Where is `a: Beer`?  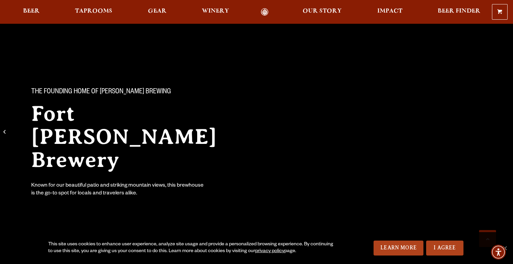
a: Beer is located at coordinates (31, 12).